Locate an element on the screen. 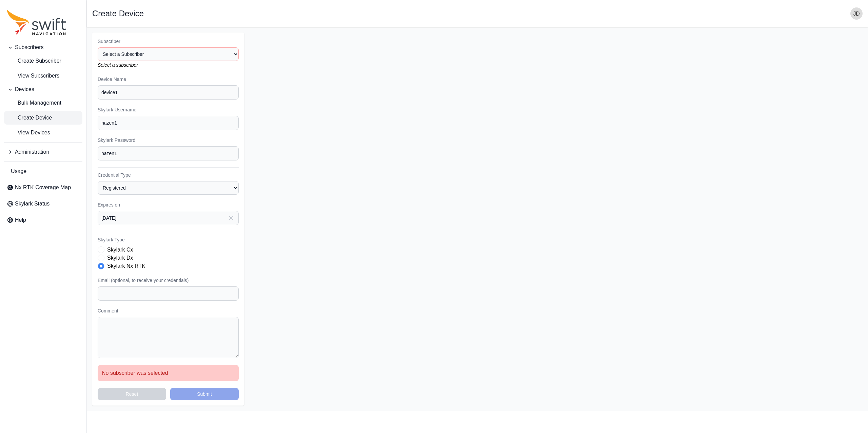  span: Usage is located at coordinates (19, 171).